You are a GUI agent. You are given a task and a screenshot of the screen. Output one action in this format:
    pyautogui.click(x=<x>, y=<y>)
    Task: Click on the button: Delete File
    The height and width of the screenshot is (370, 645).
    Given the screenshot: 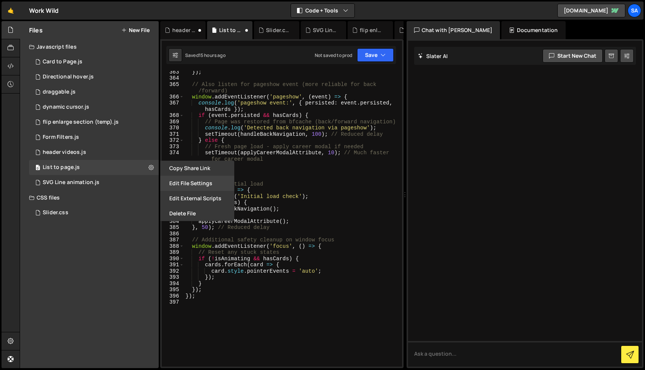 What is the action you would take?
    pyautogui.click(x=197, y=214)
    